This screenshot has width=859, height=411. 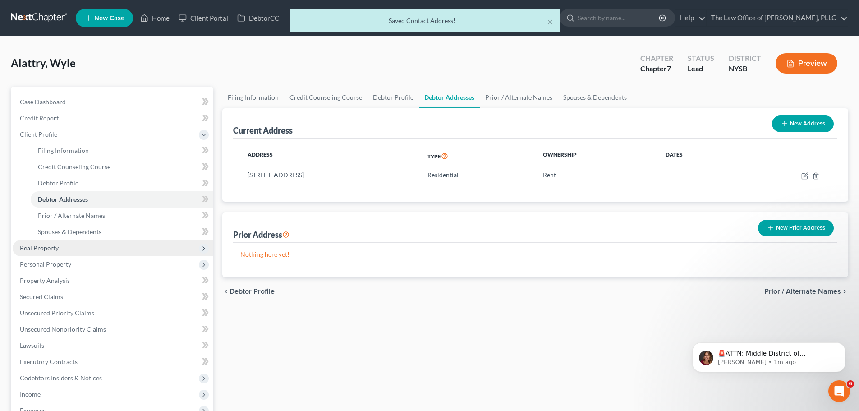 I want to click on a: Credit Report, so click(x=113, y=118).